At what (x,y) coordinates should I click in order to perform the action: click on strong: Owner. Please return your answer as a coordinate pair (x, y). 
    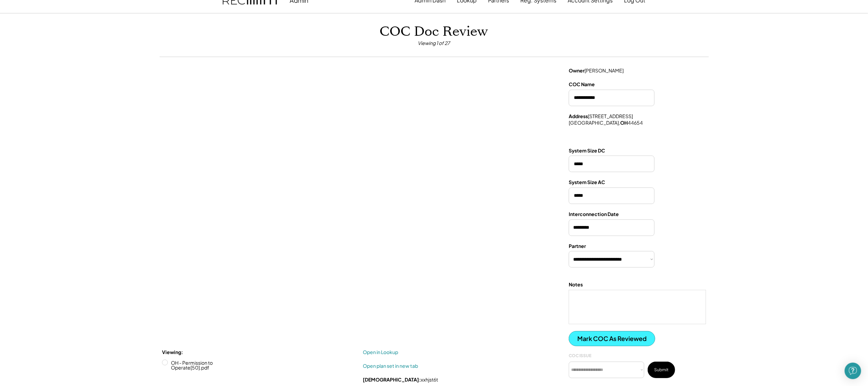
    Looking at the image, I should click on (577, 70).